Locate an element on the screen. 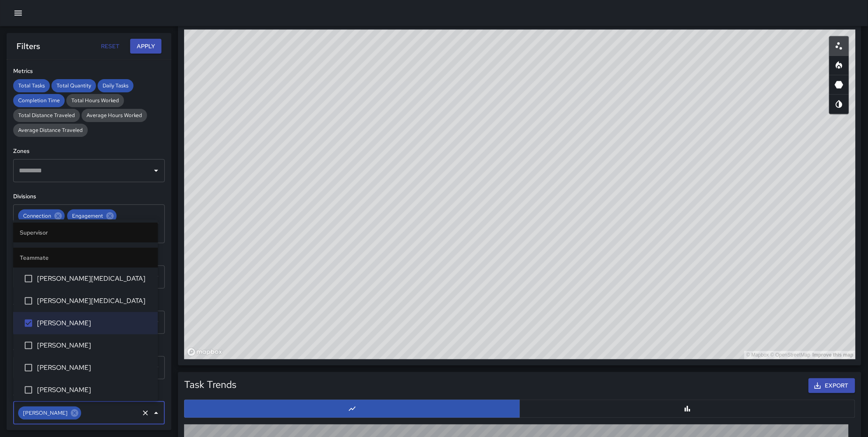  button: Heatmap is located at coordinates (839, 66).